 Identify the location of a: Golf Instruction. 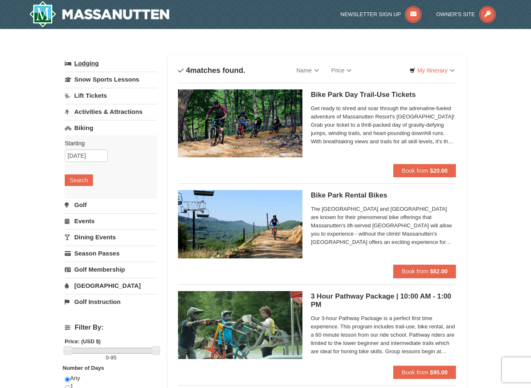
(111, 302).